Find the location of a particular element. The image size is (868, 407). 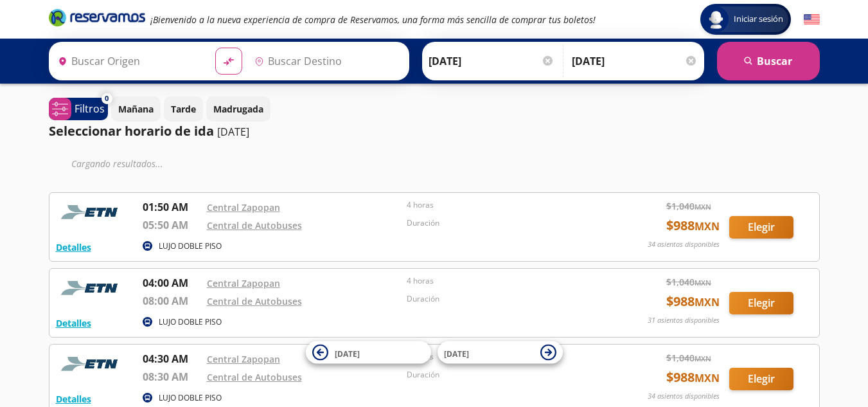

p: 31 asientos disponibles is located at coordinates (684, 320).